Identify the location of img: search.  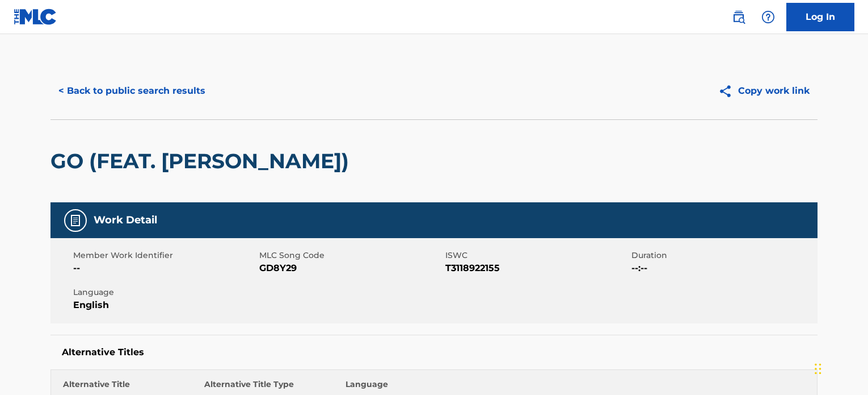
(739, 17).